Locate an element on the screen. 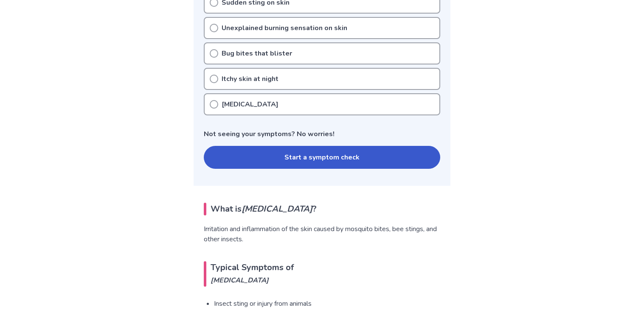  li: Insect sting or injury from animals is located at coordinates (327, 303).